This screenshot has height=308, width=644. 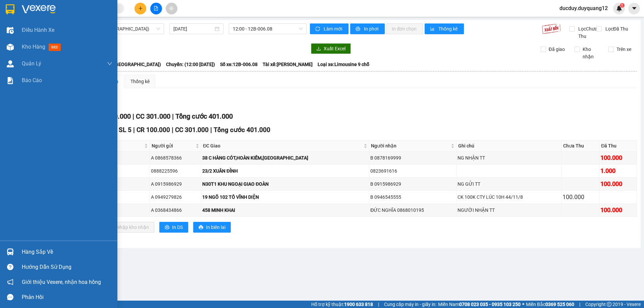 I want to click on sup: 1, so click(x=622, y=5).